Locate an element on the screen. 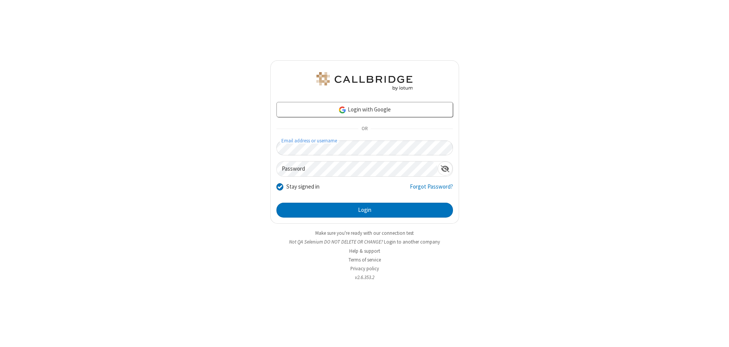 The height and width of the screenshot is (347, 729). a: Login with Google is located at coordinates (365, 109).